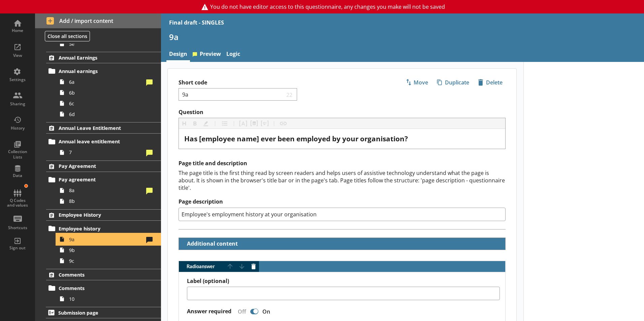 This screenshot has width=644, height=321. Describe the element at coordinates (103, 71) in the screenshot. I see `a: Annual earnings` at that location.